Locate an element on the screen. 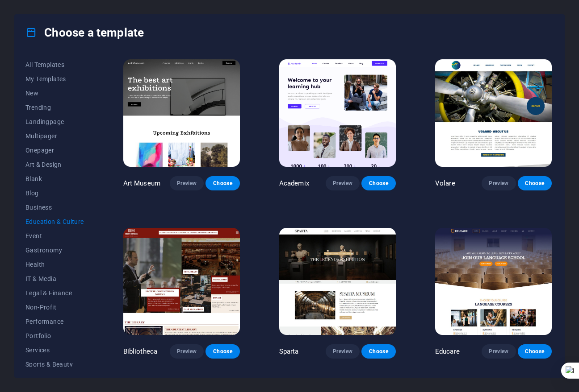 This screenshot has width=579, height=392. p: Academix is located at coordinates (294, 183).